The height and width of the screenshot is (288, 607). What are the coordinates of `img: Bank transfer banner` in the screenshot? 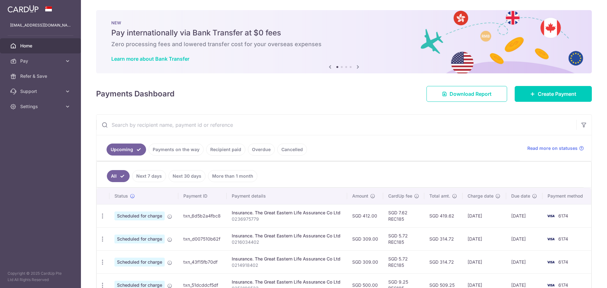 It's located at (344, 42).